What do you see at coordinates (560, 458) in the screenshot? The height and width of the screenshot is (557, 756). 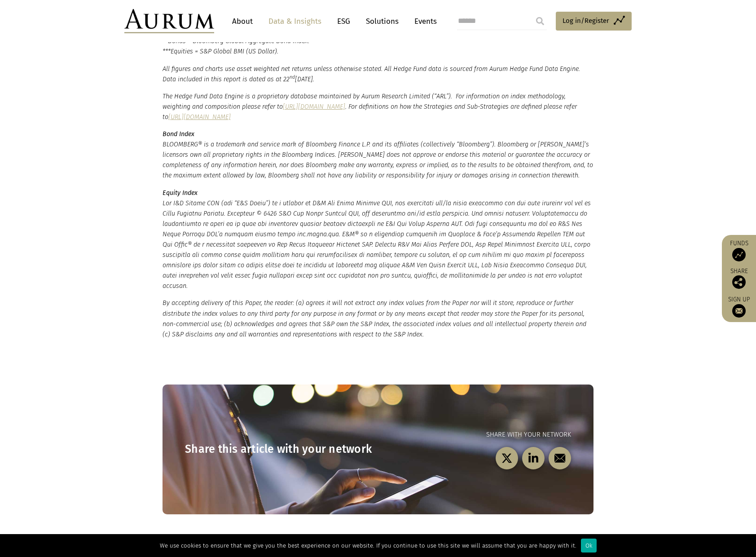 I see `img: email-black.svg` at bounding box center [560, 458].